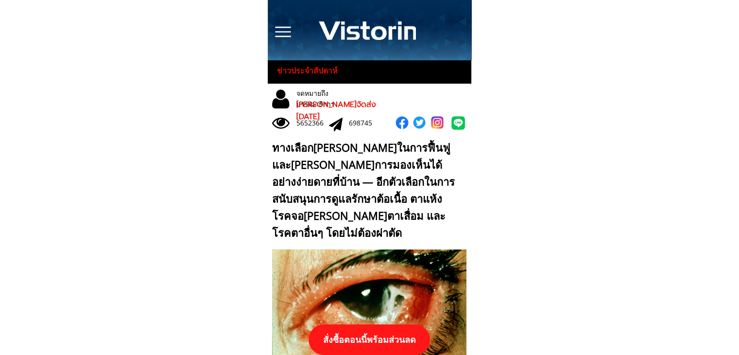 This screenshot has height=355, width=739. Describe the element at coordinates (312, 71) in the screenshot. I see `h3: ข่าวประจำสัปดาห์` at that location.